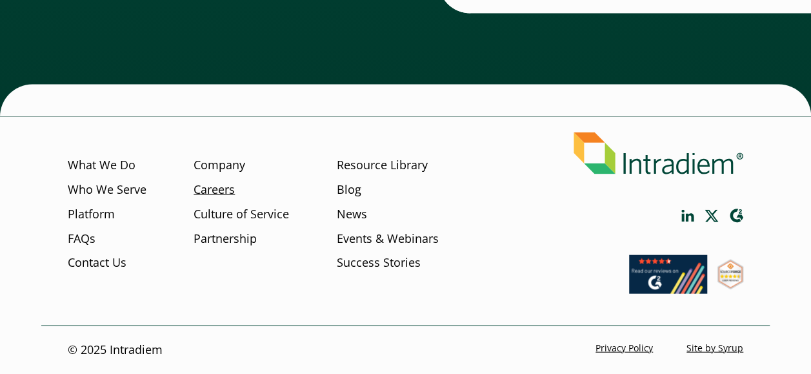 The width and height of the screenshot is (811, 374). What do you see at coordinates (668, 274) in the screenshot?
I see `img: Read our reviews on G2` at bounding box center [668, 274].